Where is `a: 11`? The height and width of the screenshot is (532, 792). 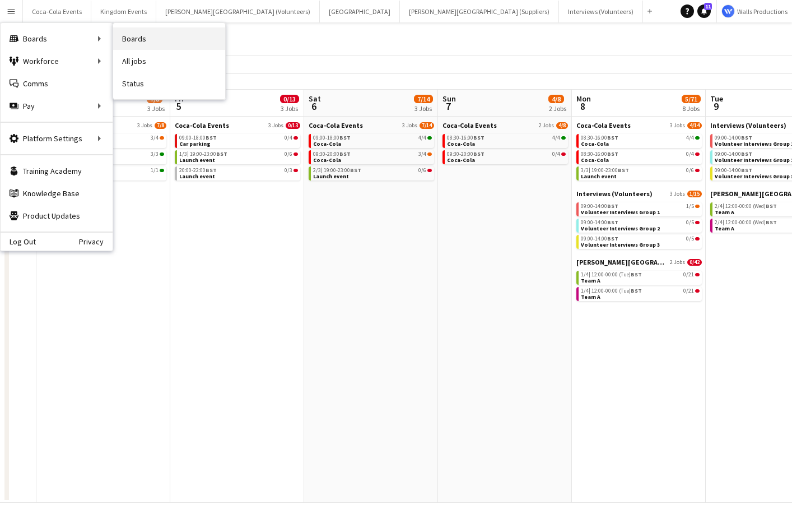 a: 11 is located at coordinates (705, 12).